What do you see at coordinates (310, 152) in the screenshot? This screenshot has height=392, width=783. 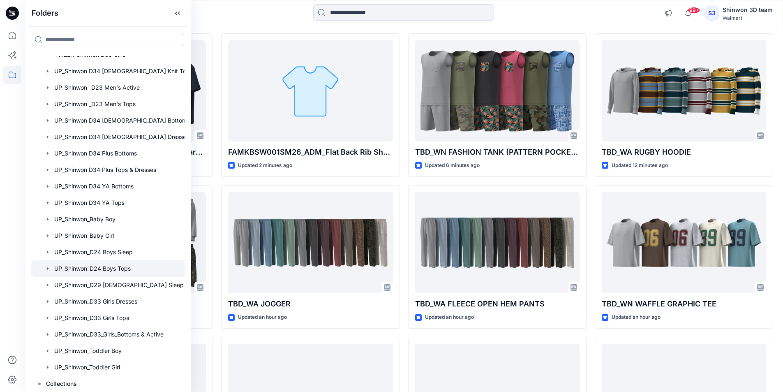 I see `p: FAMKBSW001SM26_ADM_Flat Back Rib Short` at bounding box center [310, 152].